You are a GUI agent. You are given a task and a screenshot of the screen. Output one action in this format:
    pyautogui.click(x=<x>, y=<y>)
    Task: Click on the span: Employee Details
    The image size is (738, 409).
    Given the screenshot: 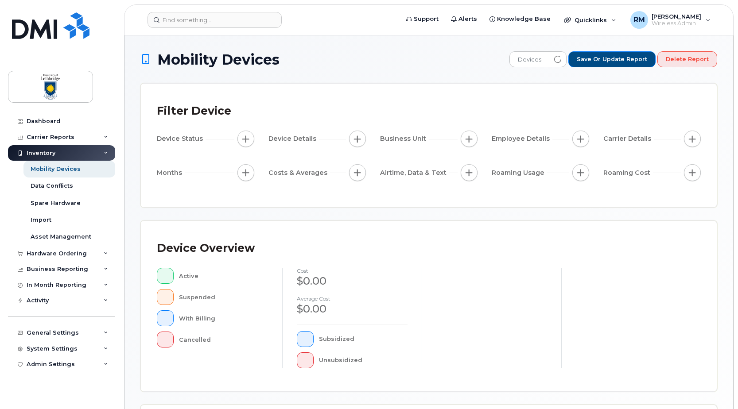 What is the action you would take?
    pyautogui.click(x=522, y=139)
    